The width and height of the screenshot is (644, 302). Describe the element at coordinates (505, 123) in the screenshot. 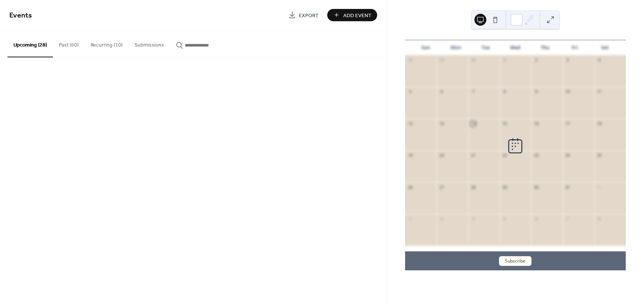

I see `div: 15` at that location.